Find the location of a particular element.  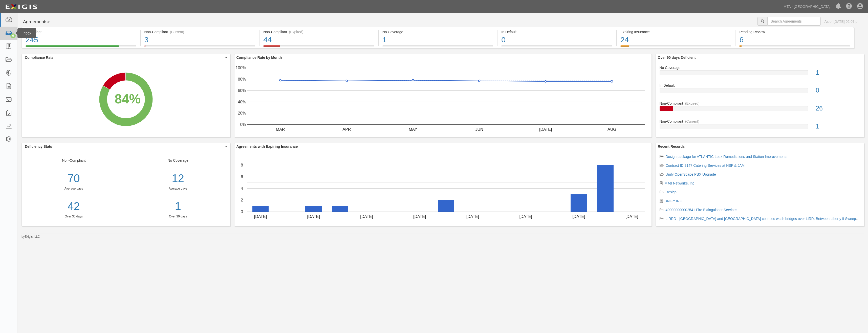

img: logo-5460c22ac91f19d4615b14bd174203de0afe785f0fc80cf4dbbc73dc1793850b.png is located at coordinates (21, 7).